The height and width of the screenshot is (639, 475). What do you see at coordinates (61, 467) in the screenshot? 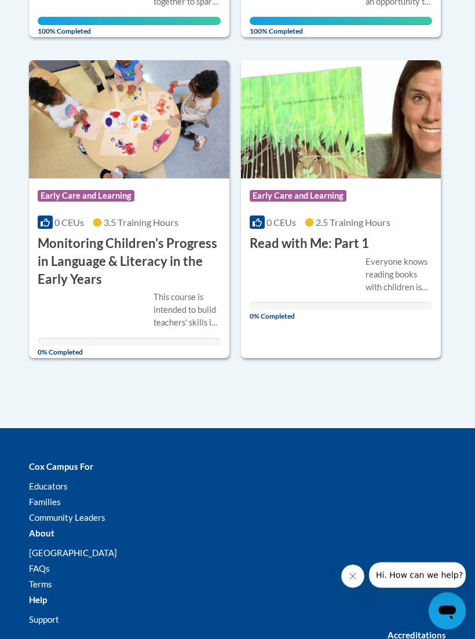
I see `b: Cox Campus For` at bounding box center [61, 467].